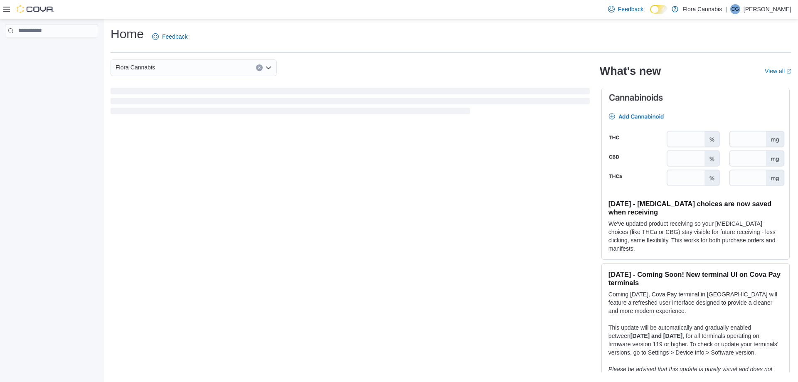 The image size is (798, 382). I want to click on button: Clear input, so click(259, 68).